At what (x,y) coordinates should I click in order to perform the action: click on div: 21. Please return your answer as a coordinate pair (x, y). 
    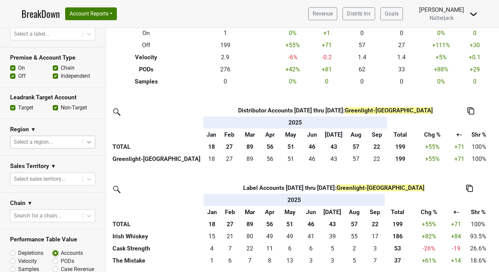
    Looking at the image, I should click on (230, 236).